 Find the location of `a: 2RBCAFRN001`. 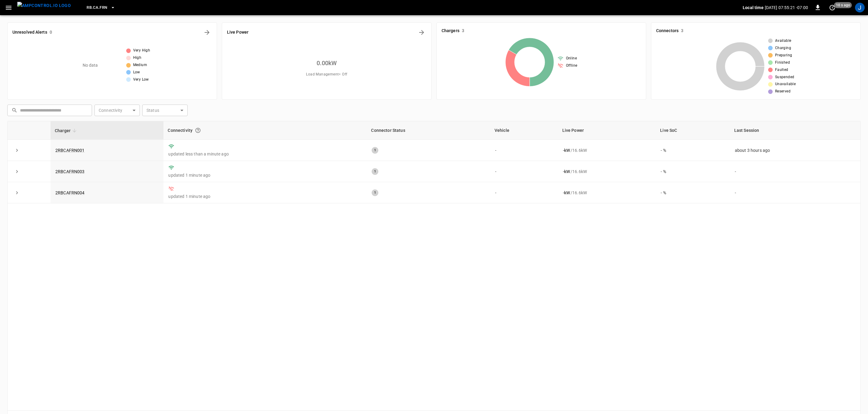

a: 2RBCAFRN001 is located at coordinates (70, 150).